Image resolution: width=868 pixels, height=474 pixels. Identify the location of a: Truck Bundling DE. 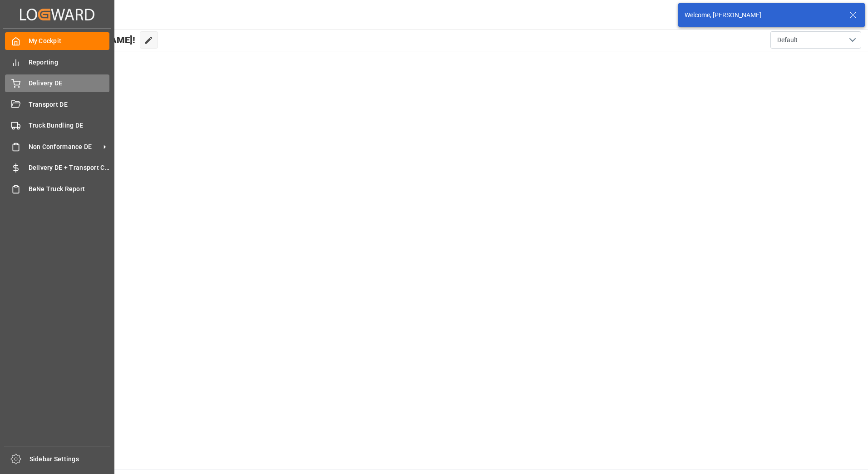
(57, 125).